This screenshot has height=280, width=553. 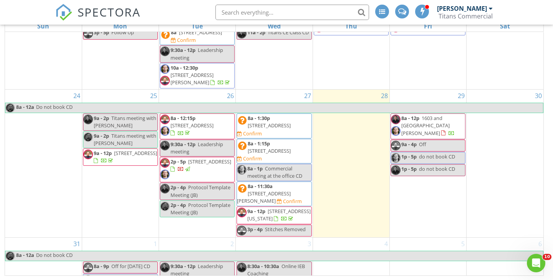 I want to click on span: Titans CE Class CD, so click(x=288, y=32).